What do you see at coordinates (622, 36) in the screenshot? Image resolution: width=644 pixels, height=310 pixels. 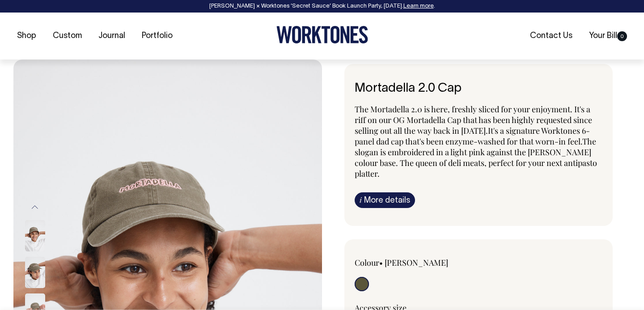 I see `span: 0` at bounding box center [622, 36].